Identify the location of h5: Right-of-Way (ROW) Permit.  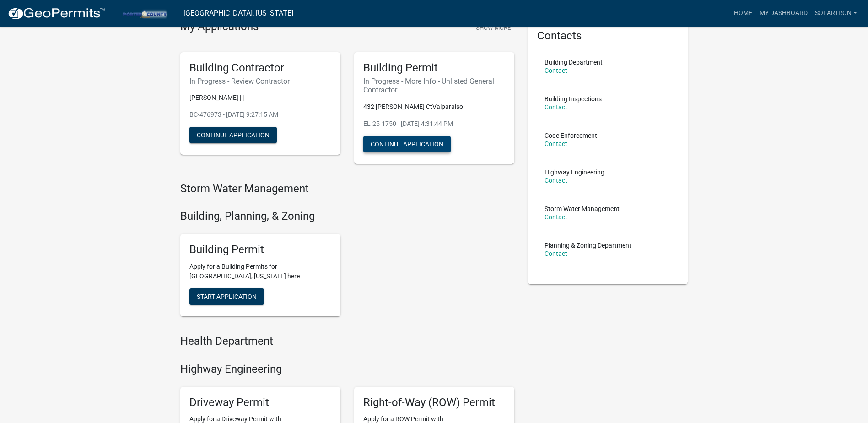
(434, 403).